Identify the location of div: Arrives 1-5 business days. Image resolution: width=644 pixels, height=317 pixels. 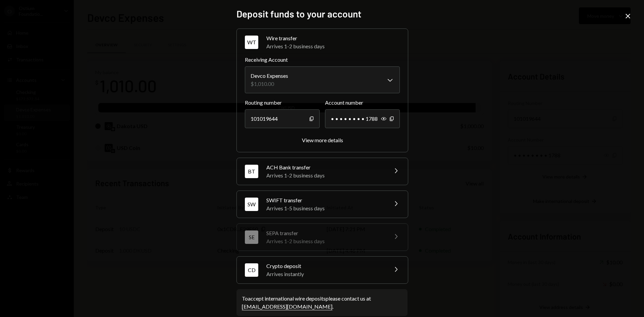
(325, 208).